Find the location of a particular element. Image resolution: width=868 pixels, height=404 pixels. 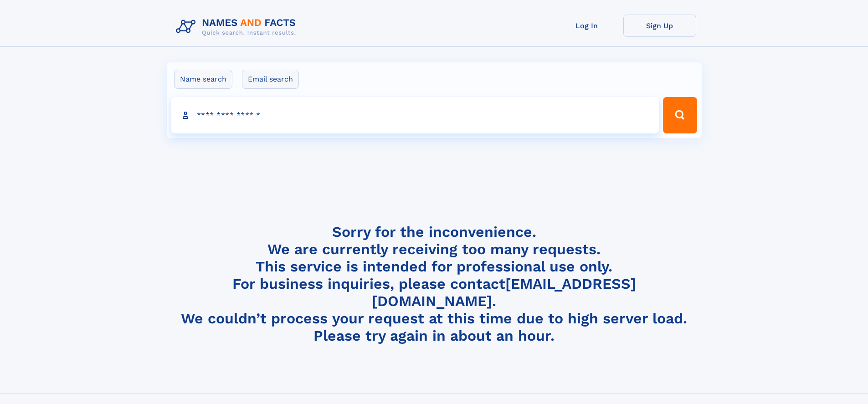

input: search input is located at coordinates (415, 115).